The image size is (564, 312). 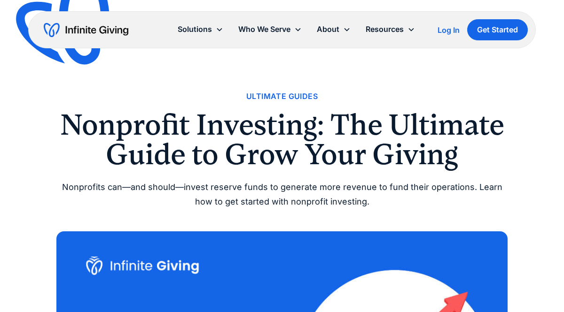 What do you see at coordinates (86, 30) in the screenshot?
I see `a: home` at bounding box center [86, 30].